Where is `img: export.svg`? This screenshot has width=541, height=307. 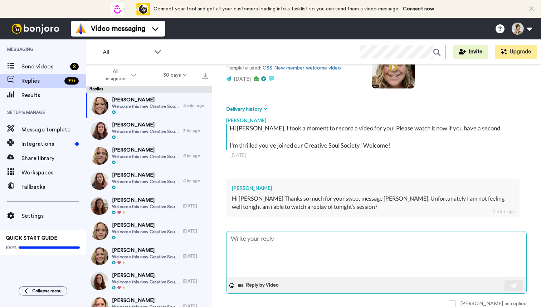
img: export.svg is located at coordinates (206, 76).